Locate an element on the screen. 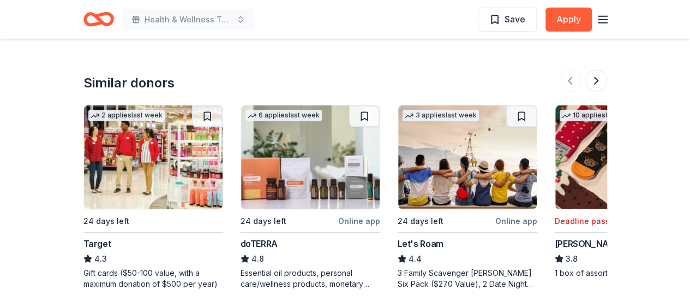 The image size is (690, 301). div: Similar donors is located at coordinates (129, 83).